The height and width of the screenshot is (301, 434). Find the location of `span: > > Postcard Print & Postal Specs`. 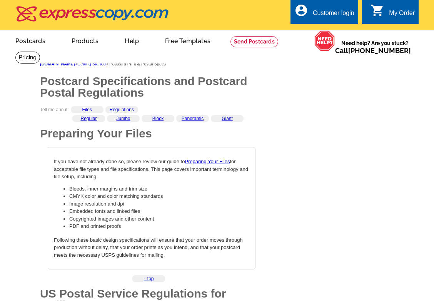

span: > > Postcard Print & Postal Specs is located at coordinates (103, 64).